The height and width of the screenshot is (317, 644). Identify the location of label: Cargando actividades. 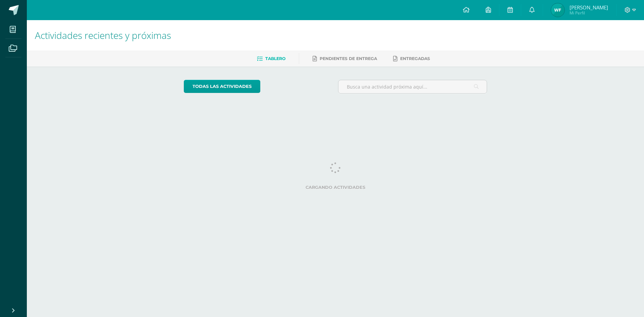
(335, 187).